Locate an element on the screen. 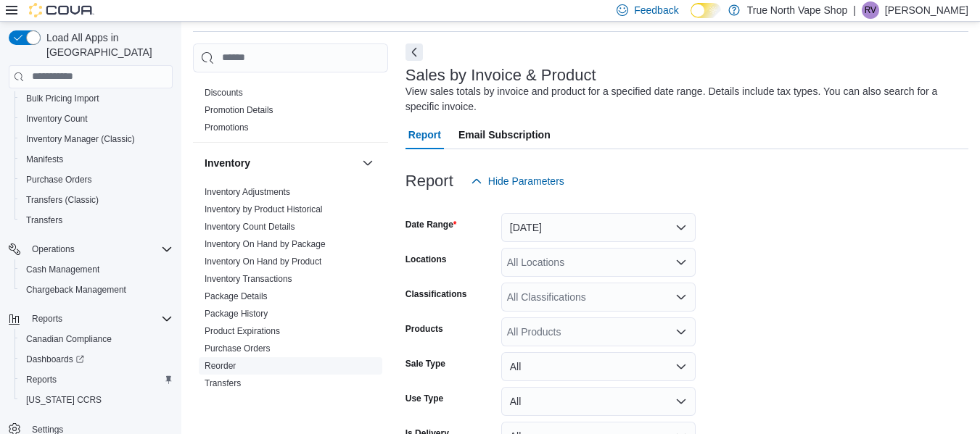 This screenshot has height=434, width=980. button: Inventory Manager (Classic) is located at coordinates (96, 139).